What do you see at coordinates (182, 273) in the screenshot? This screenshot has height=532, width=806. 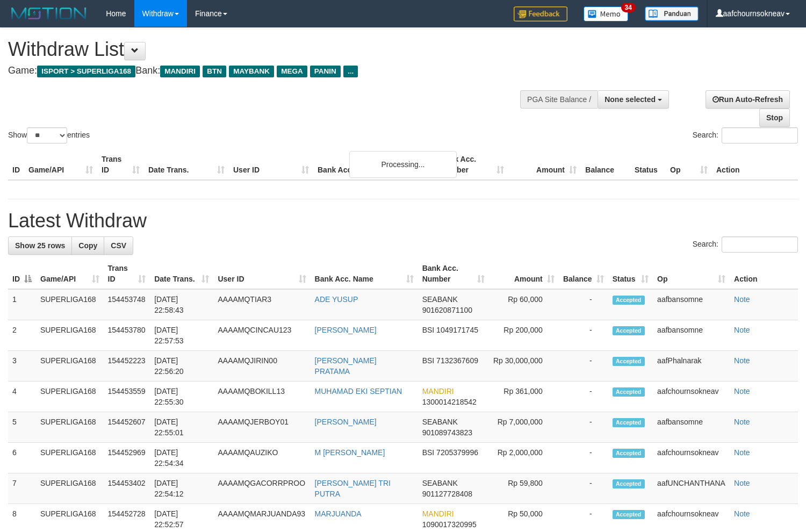 I see `th: Date Trans.: activate to sort column ascending` at bounding box center [182, 273].